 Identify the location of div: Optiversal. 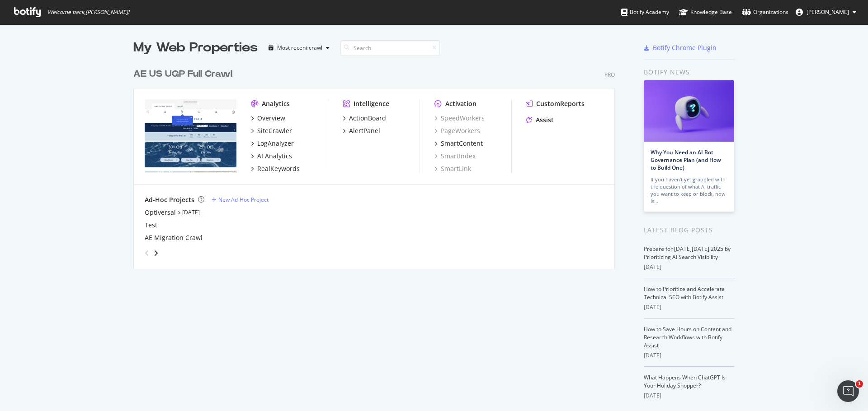
(160, 212).